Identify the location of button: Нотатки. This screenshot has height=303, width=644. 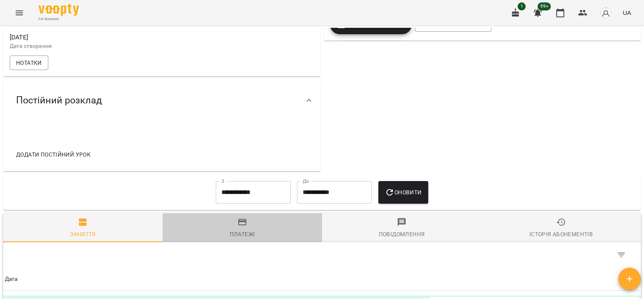
(29, 63).